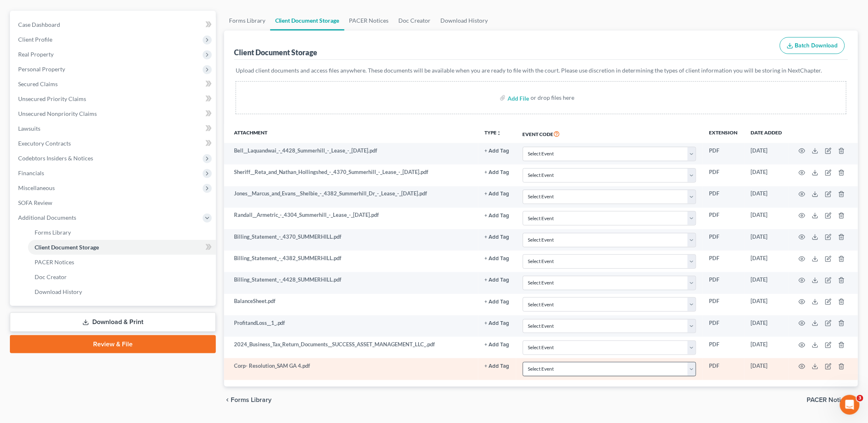 This screenshot has height=423, width=868. What do you see at coordinates (113, 344) in the screenshot?
I see `a: Review & File` at bounding box center [113, 344].